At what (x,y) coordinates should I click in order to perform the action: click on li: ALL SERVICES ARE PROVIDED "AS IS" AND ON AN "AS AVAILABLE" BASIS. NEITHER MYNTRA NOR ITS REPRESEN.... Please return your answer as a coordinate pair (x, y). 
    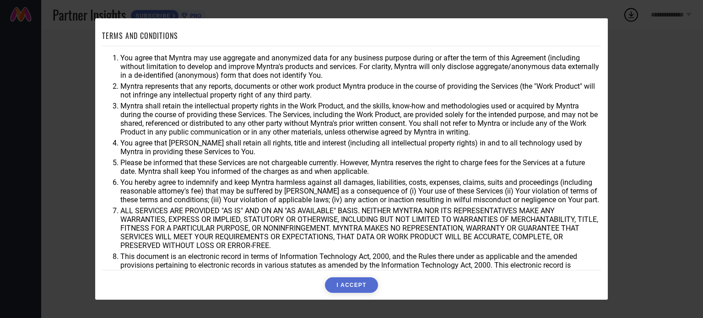
    Looking at the image, I should click on (361, 228).